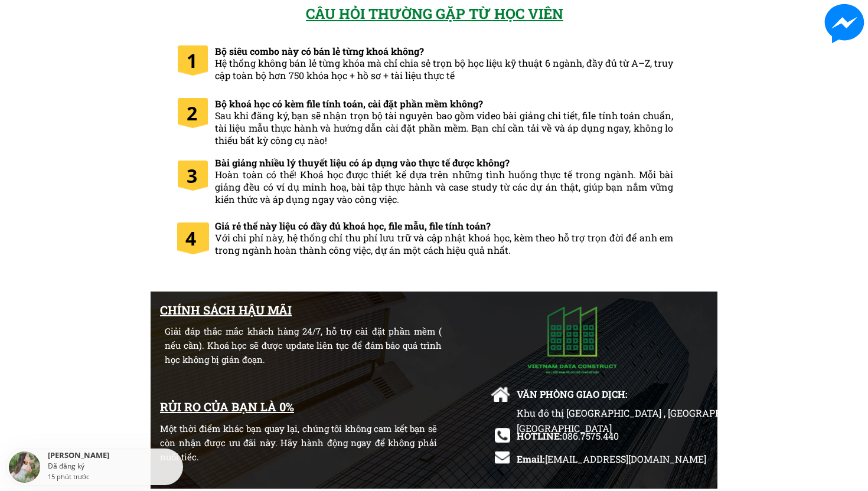 The image size is (868, 491). I want to click on h1: 1, so click(196, 60).